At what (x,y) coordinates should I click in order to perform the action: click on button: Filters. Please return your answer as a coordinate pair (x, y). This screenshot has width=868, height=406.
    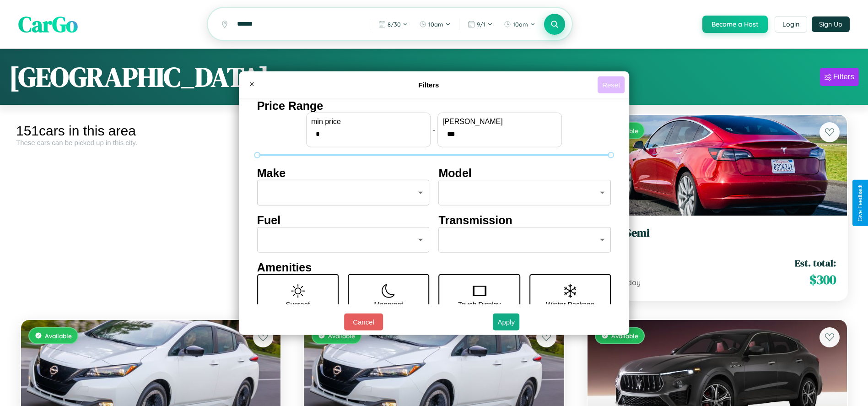
    Looking at the image, I should click on (839, 77).